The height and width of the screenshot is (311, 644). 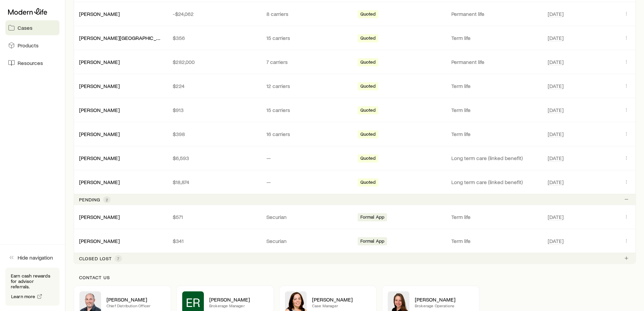 I want to click on p: Contact us, so click(x=355, y=277).